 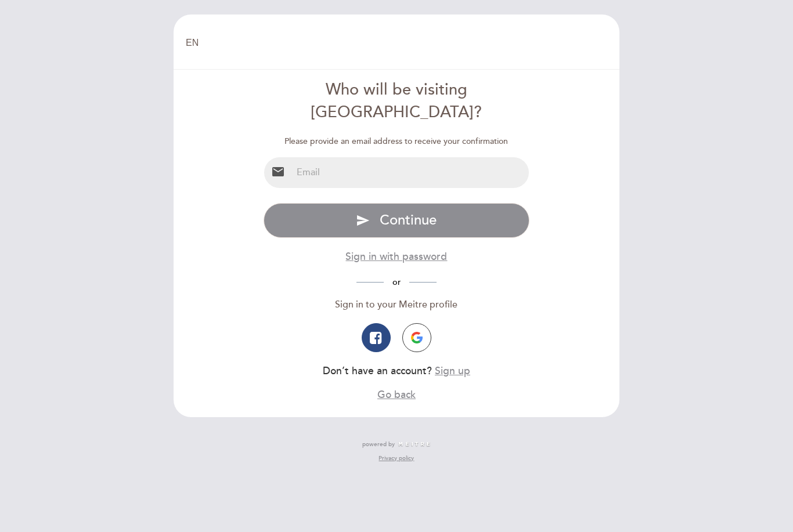 I want to click on div: Please provide an email address to receive your confirmation, so click(x=396, y=142).